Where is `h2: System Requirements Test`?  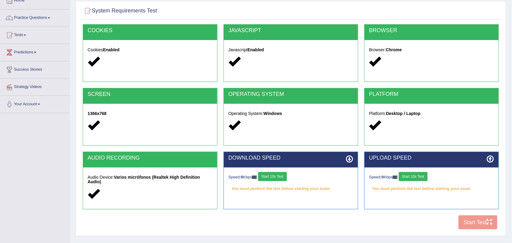
h2: System Requirements Test is located at coordinates (120, 11).